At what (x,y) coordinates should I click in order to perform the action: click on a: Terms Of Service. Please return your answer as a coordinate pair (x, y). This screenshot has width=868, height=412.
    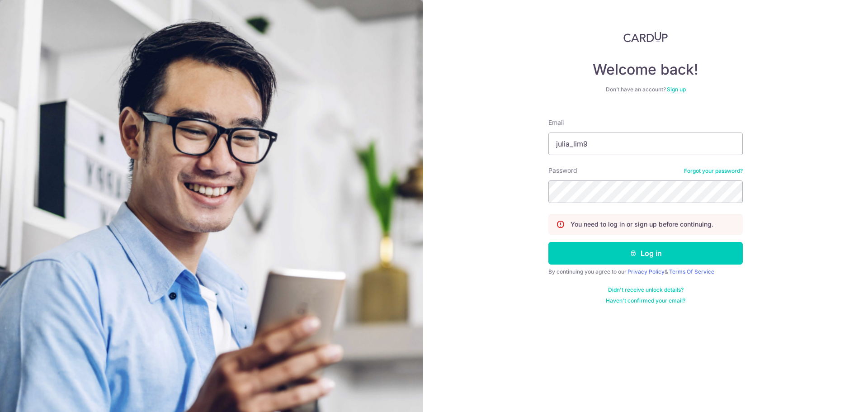
    Looking at the image, I should click on (692, 271).